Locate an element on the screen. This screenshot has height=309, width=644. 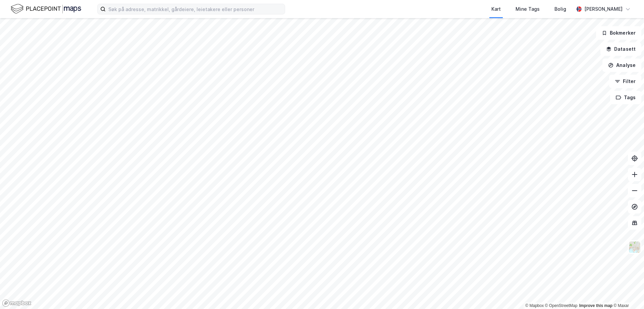
button: Bokmerker is located at coordinates (619, 33).